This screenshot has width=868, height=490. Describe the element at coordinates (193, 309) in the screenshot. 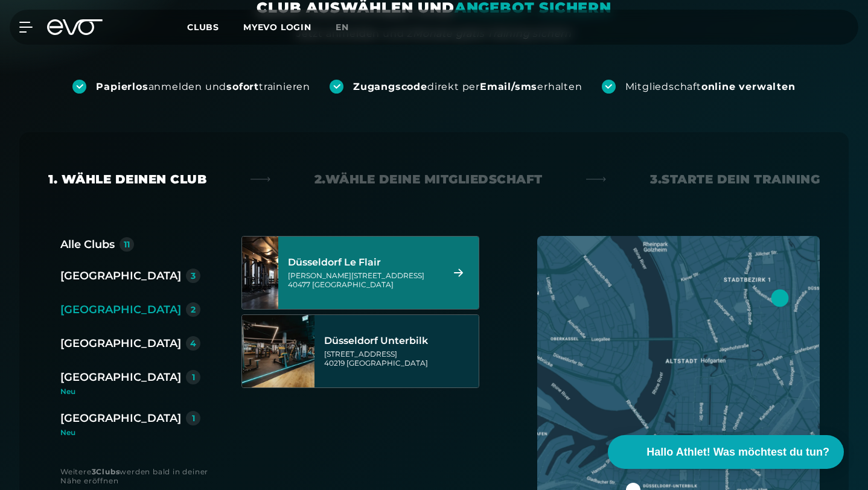

I see `div: 2` at that location.